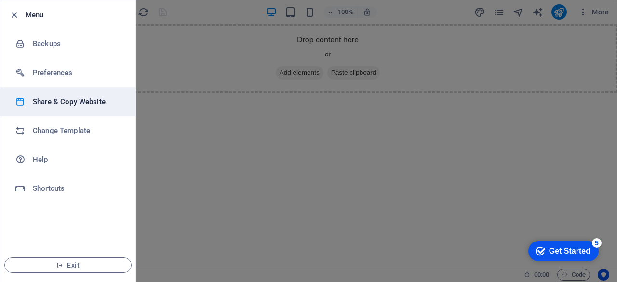 The image size is (617, 282). I want to click on h6: Change Template, so click(77, 131).